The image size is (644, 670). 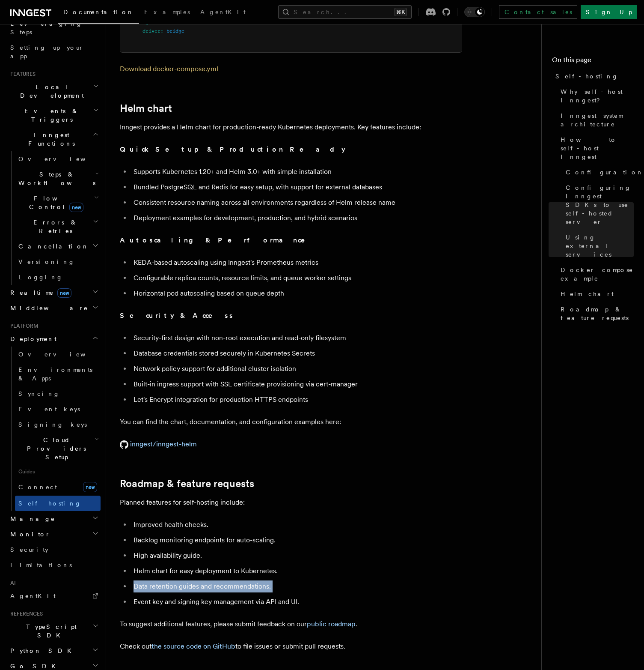 What do you see at coordinates (50, 503) in the screenshot?
I see `span: Self hosting` at bounding box center [50, 503].